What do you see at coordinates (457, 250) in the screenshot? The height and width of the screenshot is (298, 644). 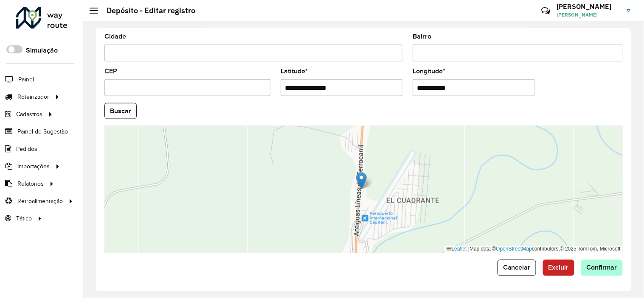 I see `a: Leaflet` at bounding box center [457, 250].